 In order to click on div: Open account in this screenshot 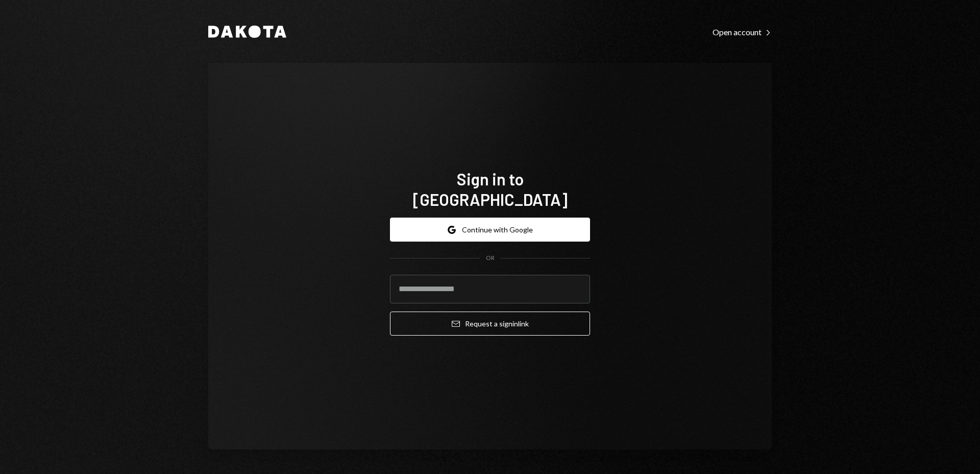, I will do `click(742, 32)`.